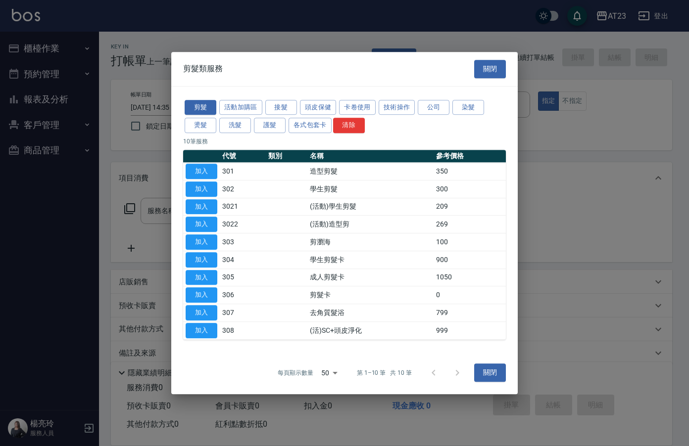 The width and height of the screenshot is (689, 446). Describe the element at coordinates (235, 125) in the screenshot. I see `button: 洗髮` at that location.